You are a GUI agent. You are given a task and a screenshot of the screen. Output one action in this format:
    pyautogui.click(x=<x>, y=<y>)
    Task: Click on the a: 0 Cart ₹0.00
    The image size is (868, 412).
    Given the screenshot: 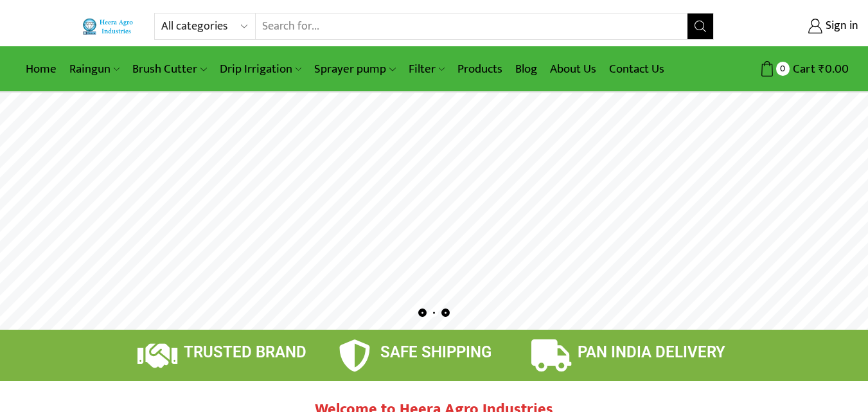 What is the action you would take?
    pyautogui.click(x=788, y=69)
    